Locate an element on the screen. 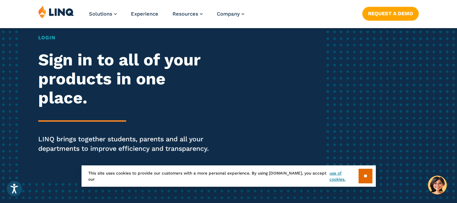  h1: Login is located at coordinates (126, 38).